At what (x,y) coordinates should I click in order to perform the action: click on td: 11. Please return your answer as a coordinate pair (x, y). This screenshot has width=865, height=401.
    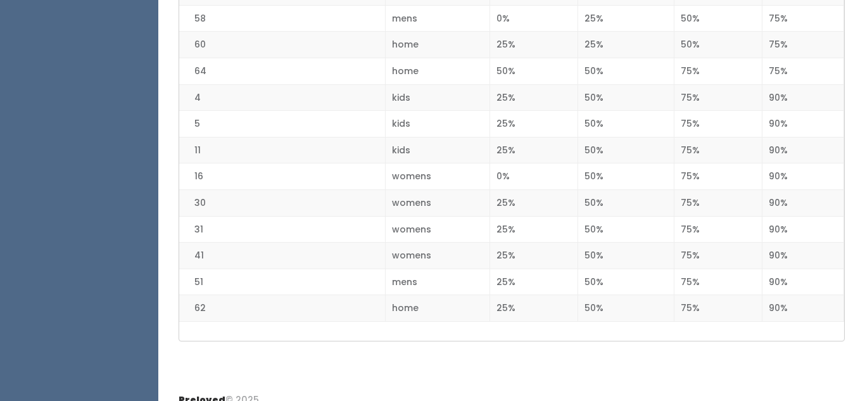
    Looking at the image, I should click on (282, 150).